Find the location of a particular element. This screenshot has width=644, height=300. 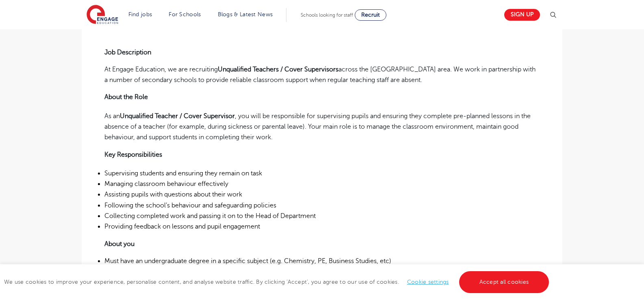

li: Following the school’s behaviour and safeguarding policies is located at coordinates (322, 206).